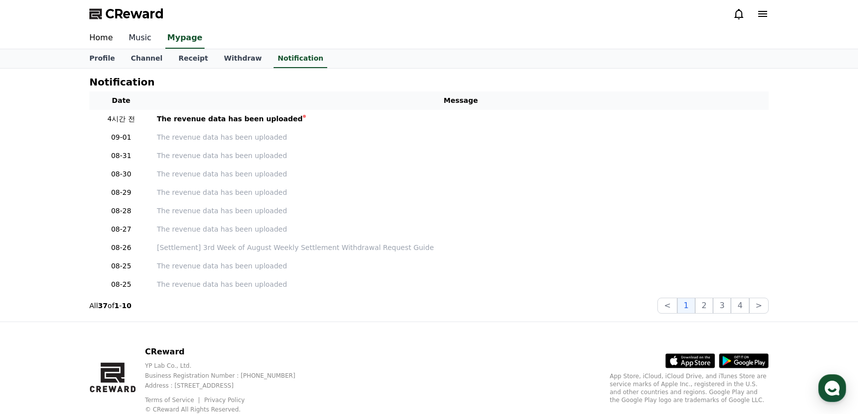 The width and height of the screenshot is (858, 414). What do you see at coordinates (300, 59) in the screenshot?
I see `a: Notification` at bounding box center [300, 59].